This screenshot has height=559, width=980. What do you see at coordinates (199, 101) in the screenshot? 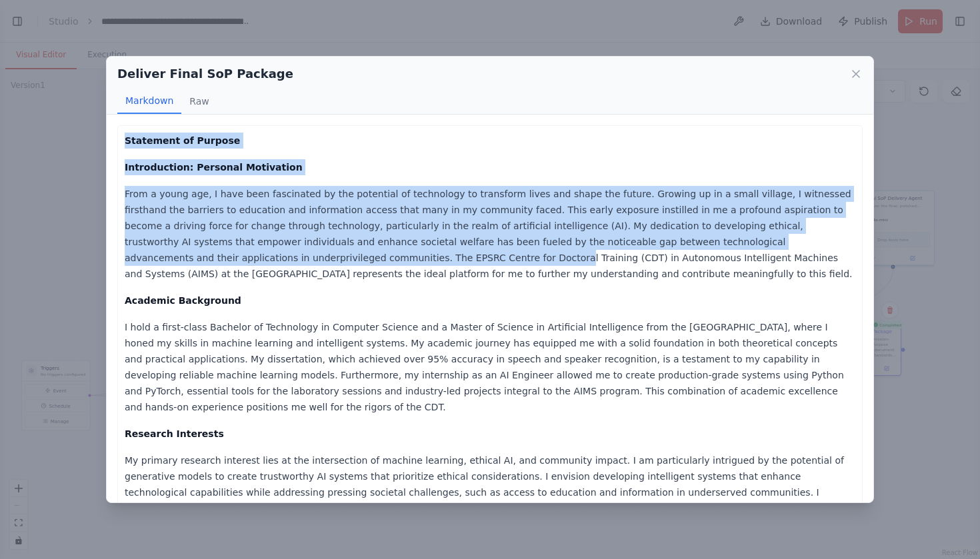
I see `button: Raw` at bounding box center [199, 101].